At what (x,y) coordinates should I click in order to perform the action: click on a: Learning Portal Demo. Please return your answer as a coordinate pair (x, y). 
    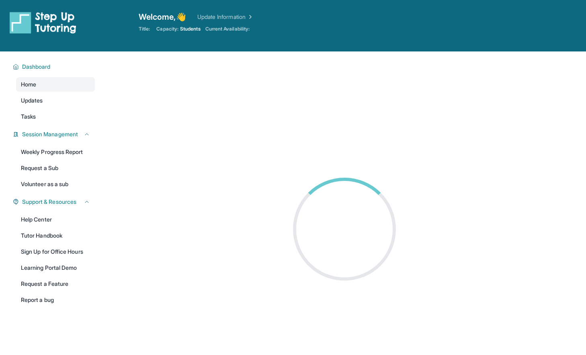
    Looking at the image, I should click on (56, 268).